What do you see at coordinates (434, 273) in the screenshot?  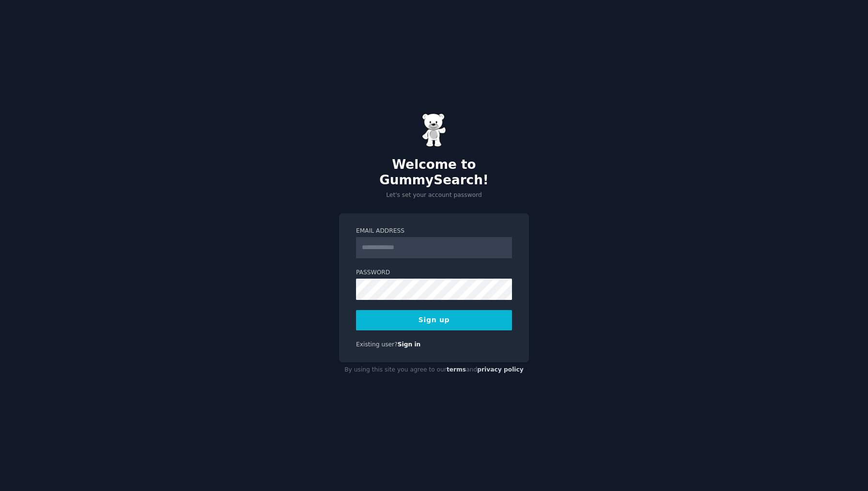 I see `label: Password` at bounding box center [434, 273].